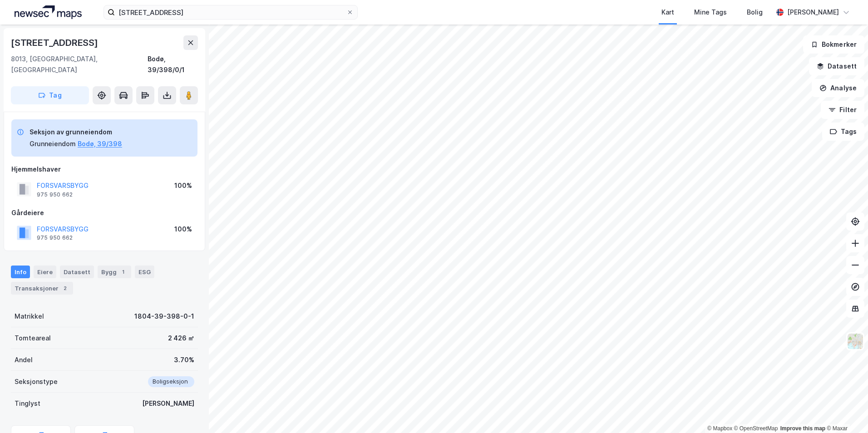  Describe the element at coordinates (754, 12) in the screenshot. I see `div: Bolig` at that location.